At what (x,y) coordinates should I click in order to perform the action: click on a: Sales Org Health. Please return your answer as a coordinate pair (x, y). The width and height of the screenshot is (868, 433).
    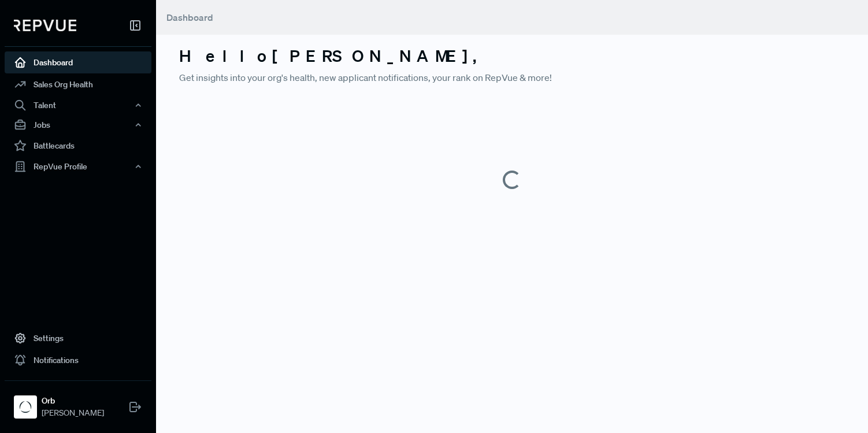
    Looking at the image, I should click on (78, 84).